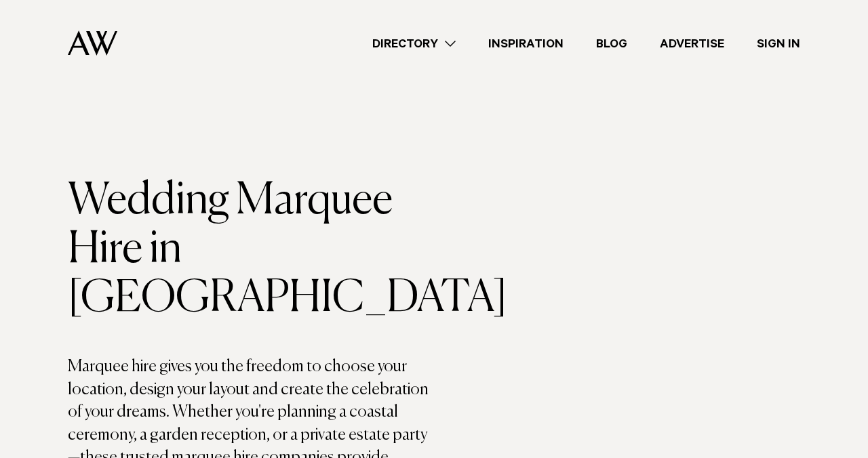 This screenshot has width=868, height=458. What do you see at coordinates (92, 43) in the screenshot?
I see `img: Auckland Weddings Logo` at bounding box center [92, 43].